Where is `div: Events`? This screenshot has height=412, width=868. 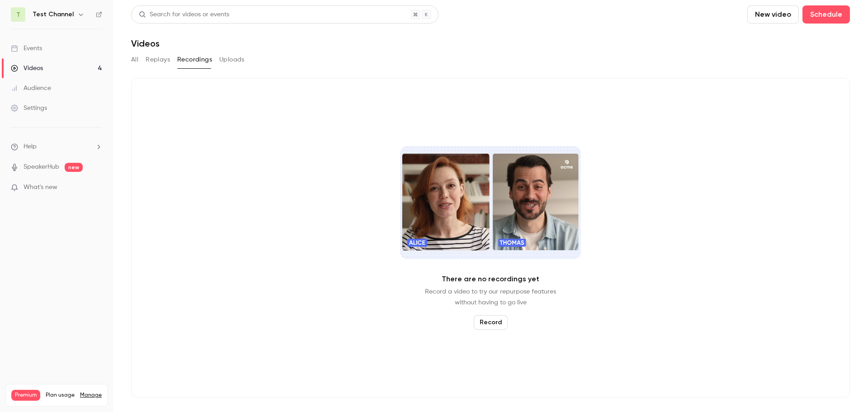 div: Events is located at coordinates (26, 48).